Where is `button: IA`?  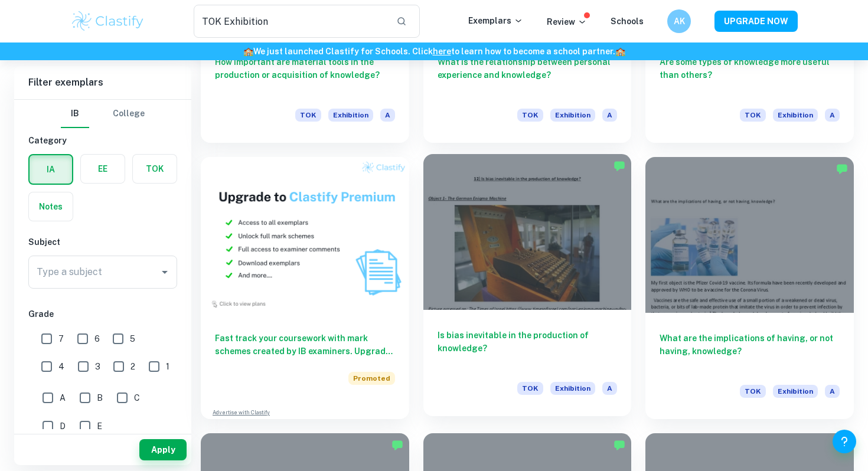 button: IA is located at coordinates (51, 169).